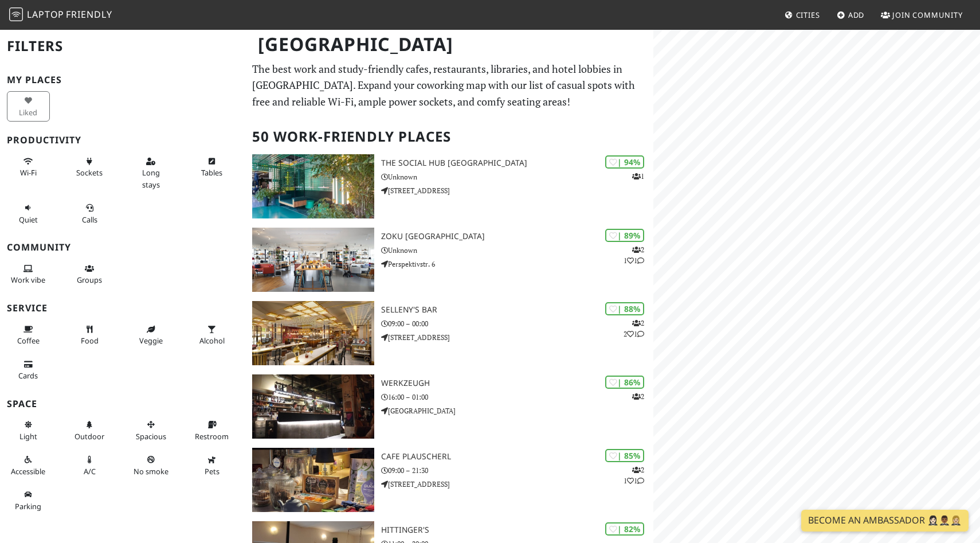 This screenshot has width=980, height=543. What do you see at coordinates (212, 340) in the screenshot?
I see `span: Alcohol` at bounding box center [212, 340].